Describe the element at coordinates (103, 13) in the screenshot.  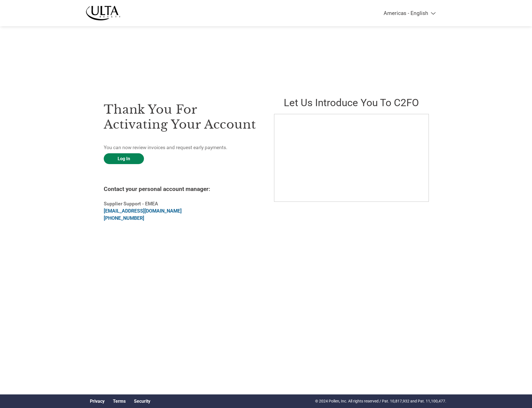
I see `img: ULTA` at that location.